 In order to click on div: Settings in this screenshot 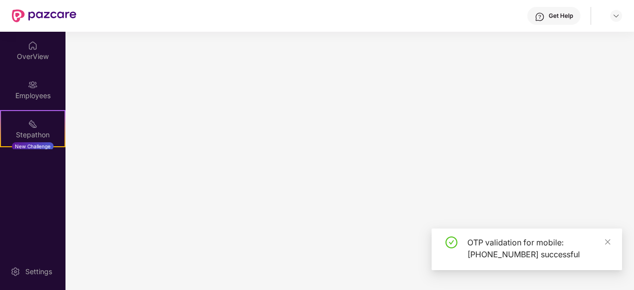, I will do `click(39, 272)`.